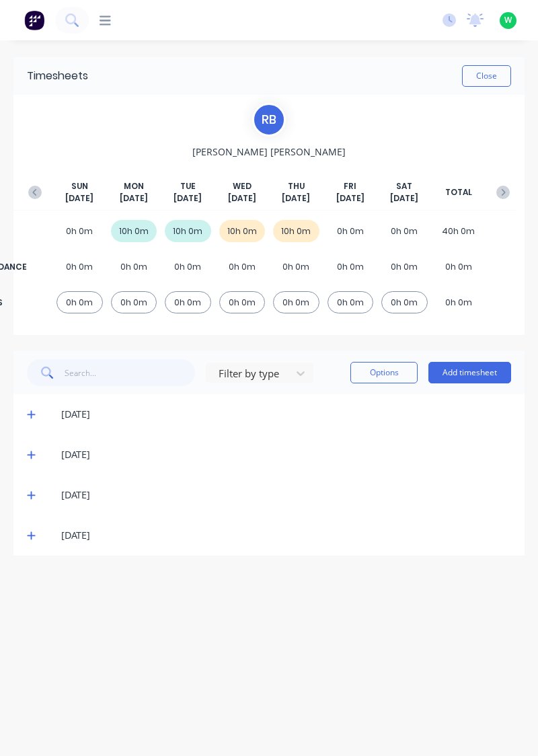 The width and height of the screenshot is (538, 756). What do you see at coordinates (242, 187) in the screenshot?
I see `span: WED` at bounding box center [242, 187].